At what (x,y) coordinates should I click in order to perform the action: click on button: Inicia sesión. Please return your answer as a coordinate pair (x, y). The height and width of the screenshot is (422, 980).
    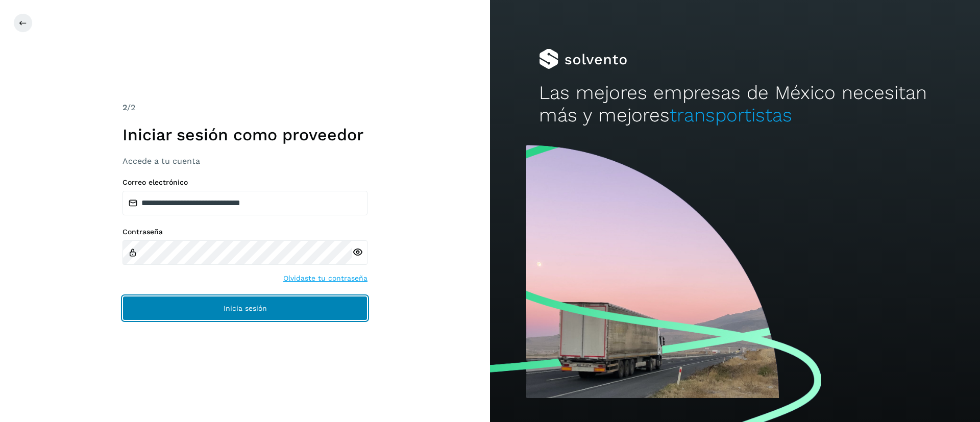
    Looking at the image, I should click on (245, 308).